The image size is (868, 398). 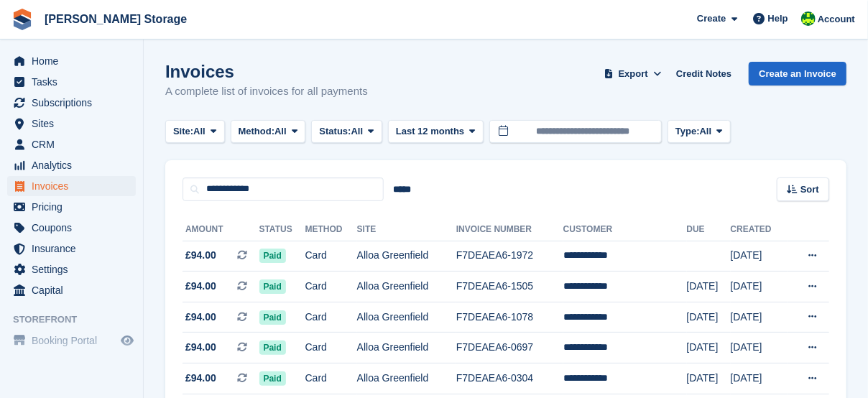 What do you see at coordinates (510, 348) in the screenshot?
I see `td: F7DEAEA6-0697` at bounding box center [510, 348].